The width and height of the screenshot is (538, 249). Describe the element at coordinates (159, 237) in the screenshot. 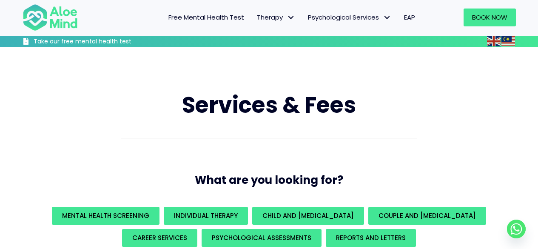

I see `span: Career Services` at that location.